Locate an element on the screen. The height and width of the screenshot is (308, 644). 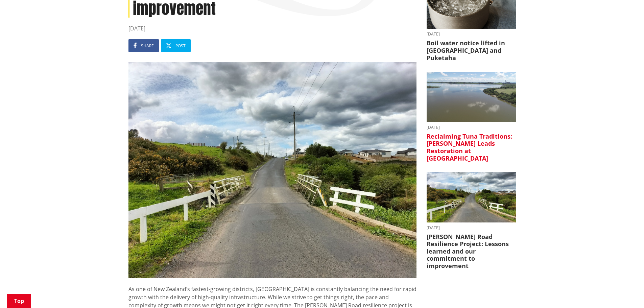
span: Post is located at coordinates (180, 46).